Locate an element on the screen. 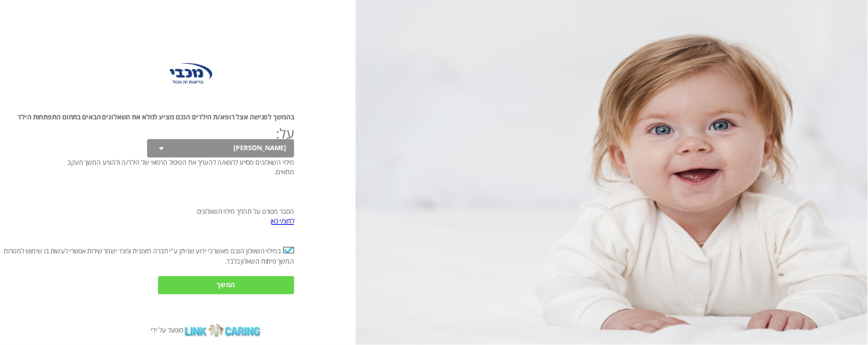 The image size is (868, 345). font: במילוי השאלון הנכם מאשר כי ידוע שניתן ע"י חברה חיצונית וכיצד ישמר שירות אפשרי לעשות בו שימוש למטר... is located at coordinates (148, 256).